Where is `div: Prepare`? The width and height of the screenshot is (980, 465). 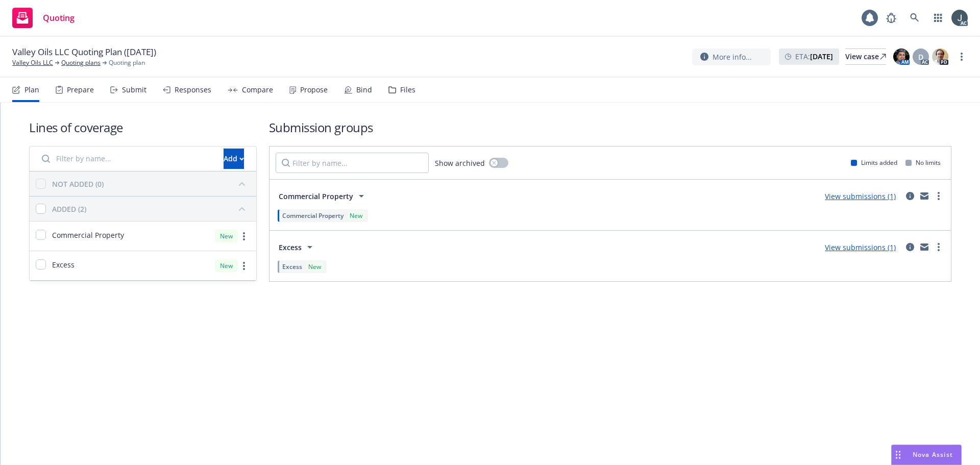
div: Prepare is located at coordinates (80, 90).